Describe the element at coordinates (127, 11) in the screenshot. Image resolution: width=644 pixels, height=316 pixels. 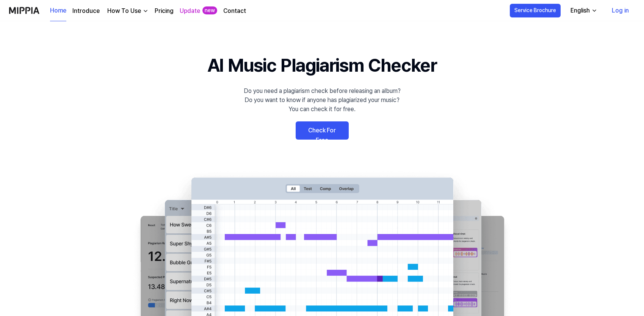
I see `button: How To Use` at that location.